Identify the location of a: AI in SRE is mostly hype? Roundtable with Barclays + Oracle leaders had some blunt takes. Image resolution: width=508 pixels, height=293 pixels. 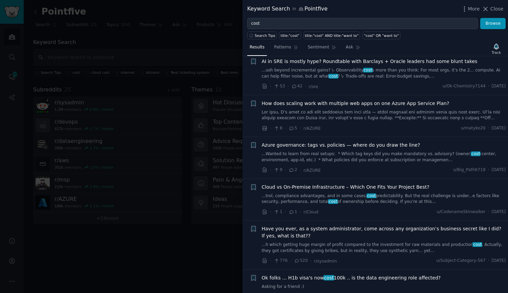
(369, 61).